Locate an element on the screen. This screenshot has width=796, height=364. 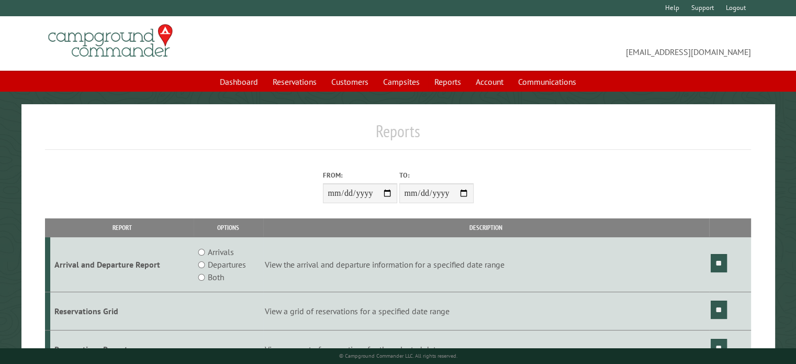
label: Departures is located at coordinates (227, 264).